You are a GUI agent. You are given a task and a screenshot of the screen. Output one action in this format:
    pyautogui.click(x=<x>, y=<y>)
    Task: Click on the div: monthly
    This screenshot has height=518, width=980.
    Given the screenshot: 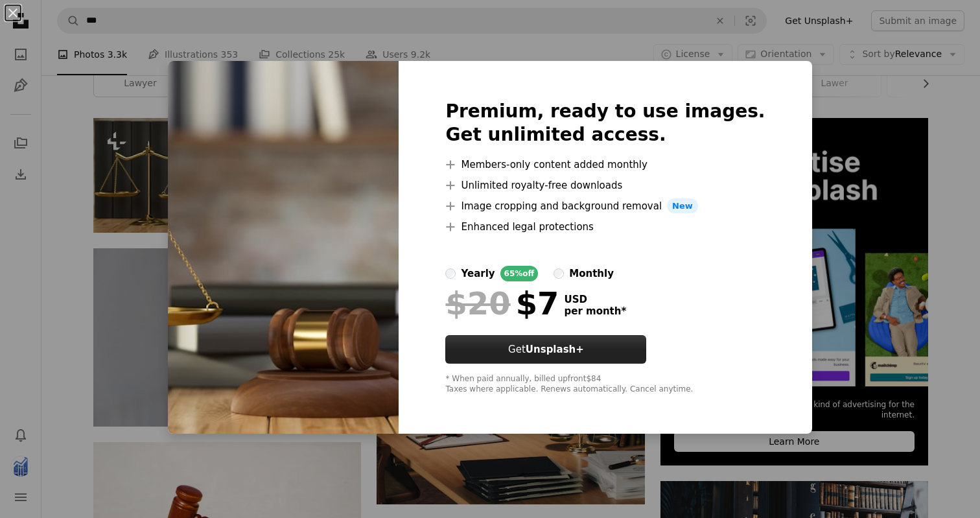 What is the action you would take?
    pyautogui.click(x=591, y=273)
    